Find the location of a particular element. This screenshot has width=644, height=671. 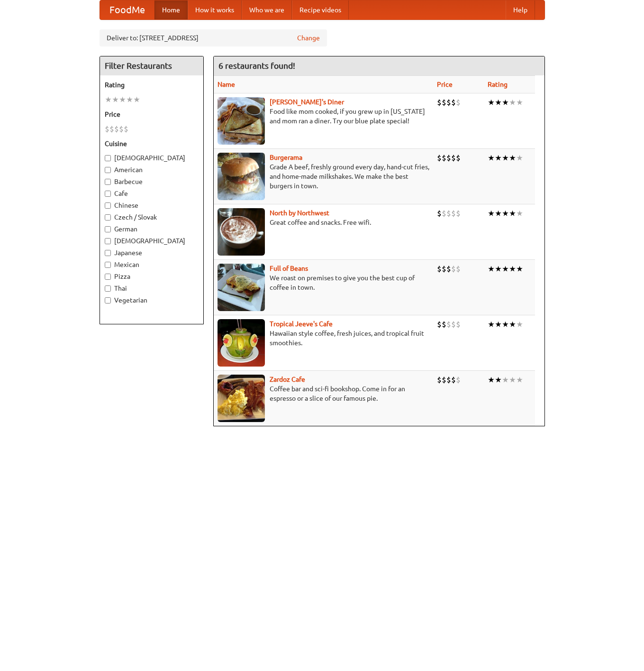

p: Great coffee and snacks. Free wifi. is located at coordinates (323, 222).